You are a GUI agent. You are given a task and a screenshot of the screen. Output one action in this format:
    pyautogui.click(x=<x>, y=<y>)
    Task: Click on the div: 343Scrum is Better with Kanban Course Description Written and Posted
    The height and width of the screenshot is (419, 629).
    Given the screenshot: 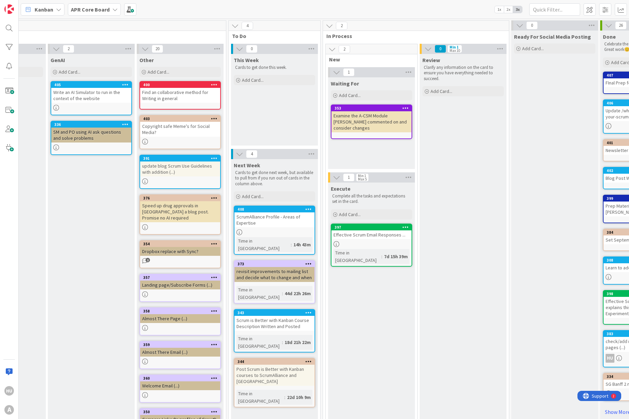 What is the action you would take?
    pyautogui.click(x=274, y=320)
    